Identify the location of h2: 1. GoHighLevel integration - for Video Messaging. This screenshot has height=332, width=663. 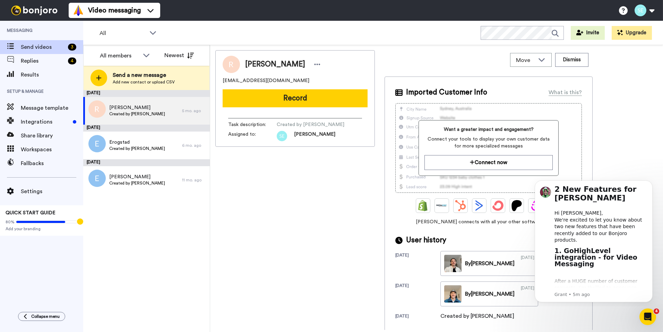
(77, 85).